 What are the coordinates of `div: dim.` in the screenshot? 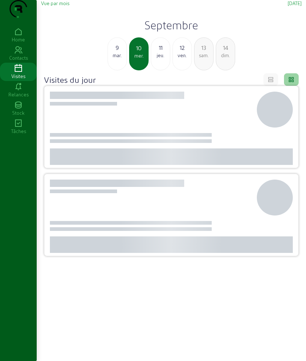 It's located at (225, 55).